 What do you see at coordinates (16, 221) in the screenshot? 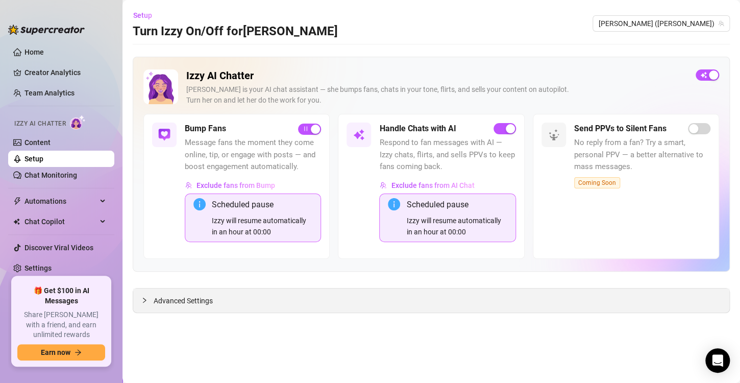
I see `img: Chat Copilot` at bounding box center [16, 221].